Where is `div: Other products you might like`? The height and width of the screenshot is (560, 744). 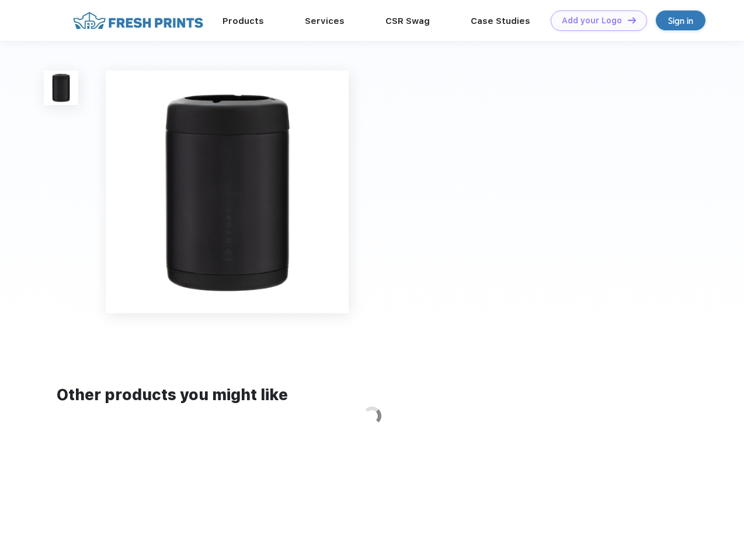
div: Other products you might like is located at coordinates (372, 395).